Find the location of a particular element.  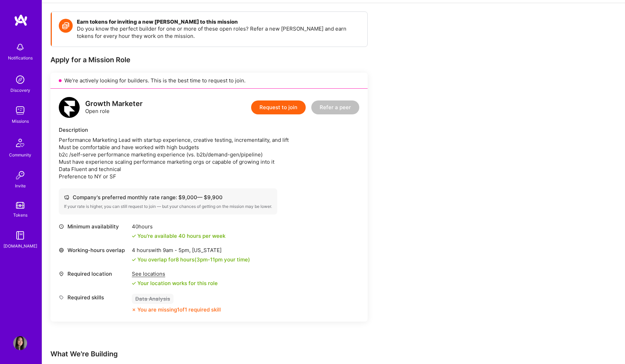

button: Refer a peer is located at coordinates (335, 107).